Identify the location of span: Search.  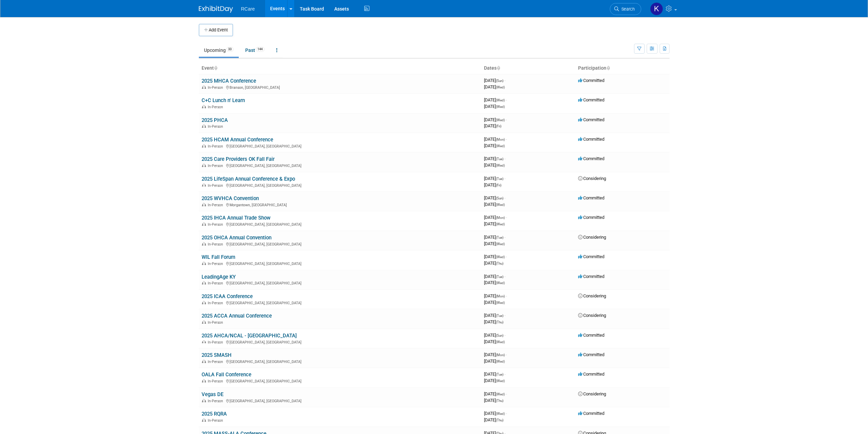
(627, 9).